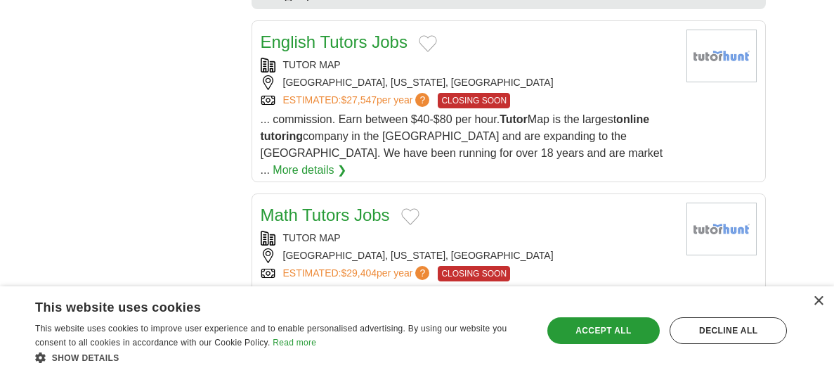 The image size is (834, 375). I want to click on div: This website uses cookies, so click(264, 305).